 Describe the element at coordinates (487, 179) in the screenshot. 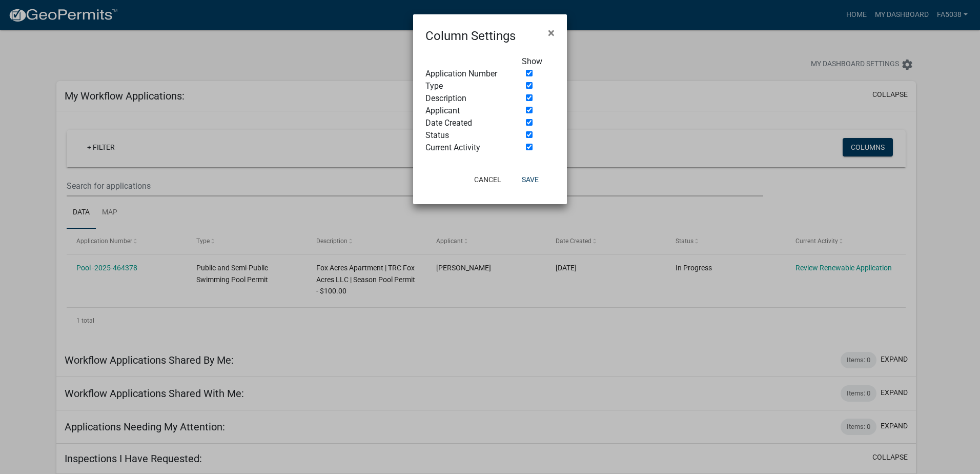

I see `button: Cancel` at that location.